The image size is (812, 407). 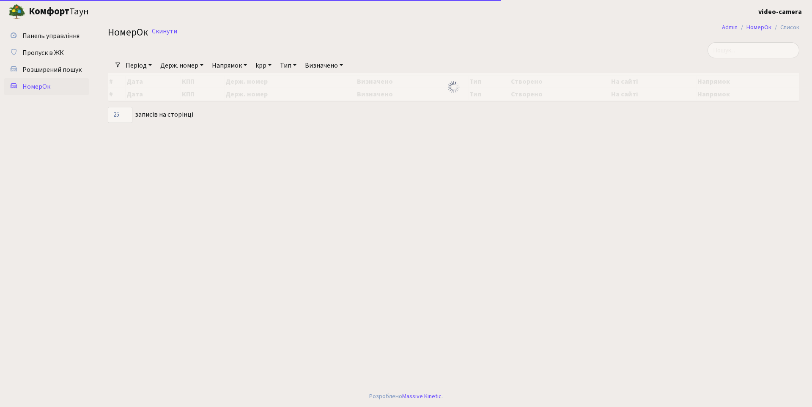 What do you see at coordinates (47, 53) in the screenshot?
I see `a: Пропуск в ЖК` at bounding box center [47, 53].